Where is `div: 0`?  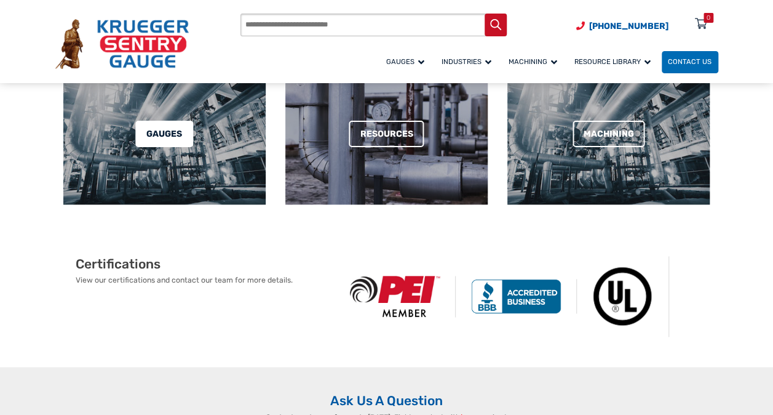 div: 0 is located at coordinates (709, 18).